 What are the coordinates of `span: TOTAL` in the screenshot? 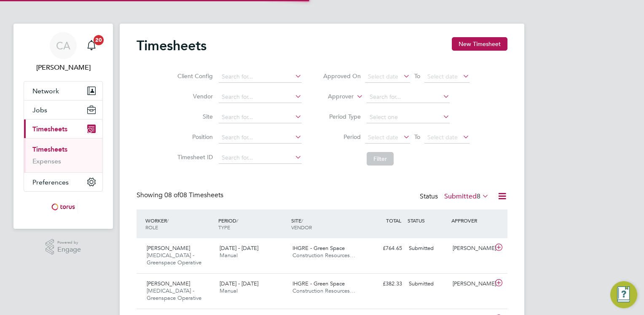 It's located at (394, 220).